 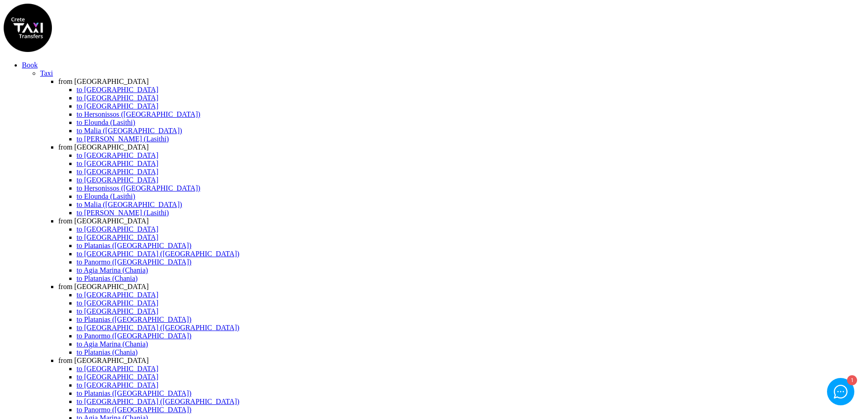 I want to click on div: 1, so click(x=851, y=381).